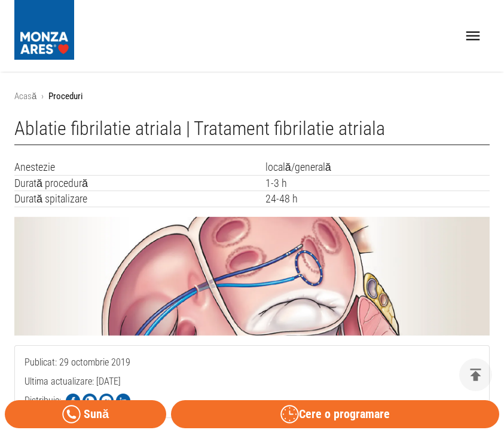  What do you see at coordinates (335, 414) in the screenshot?
I see `button: Cere o programare` at bounding box center [335, 414].